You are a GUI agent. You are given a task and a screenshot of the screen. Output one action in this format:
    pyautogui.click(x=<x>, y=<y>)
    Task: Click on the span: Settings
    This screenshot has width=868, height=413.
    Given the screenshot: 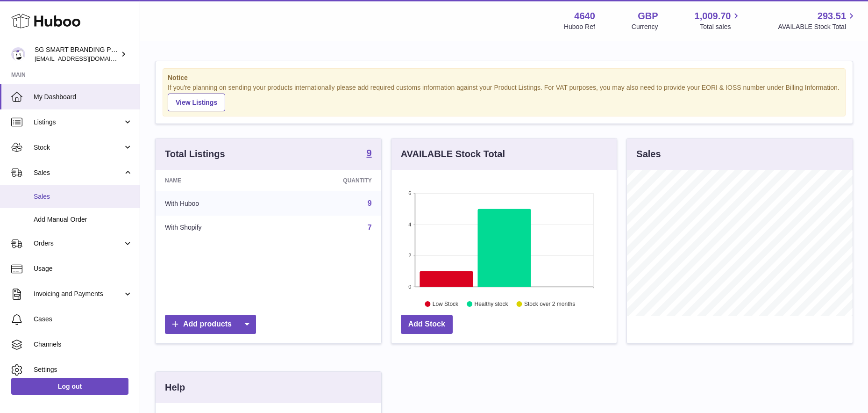 What is the action you would take?
    pyautogui.click(x=83, y=369)
    